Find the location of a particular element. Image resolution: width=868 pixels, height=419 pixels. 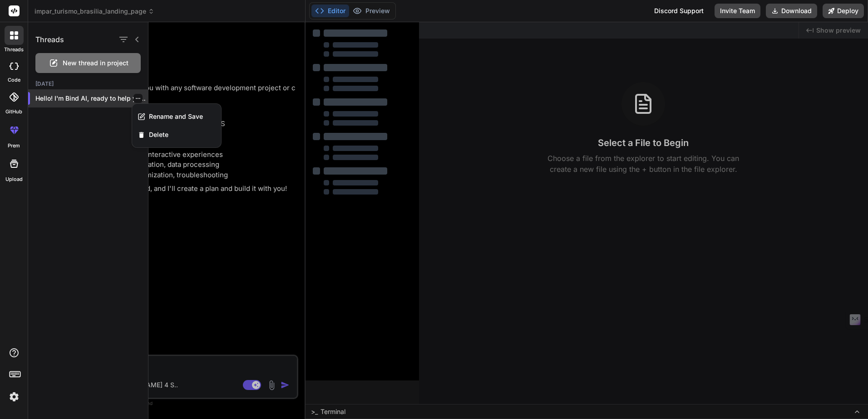

button: Download is located at coordinates (791, 11).